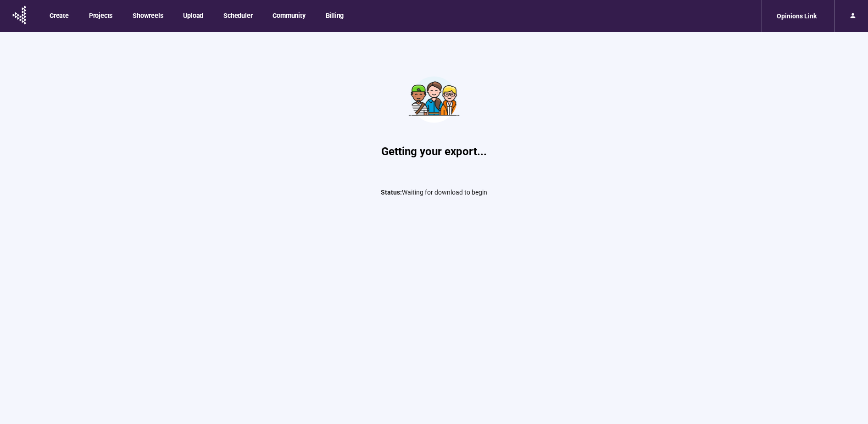  What do you see at coordinates (434, 152) in the screenshot?
I see `h1: Getting your export...` at bounding box center [434, 152].